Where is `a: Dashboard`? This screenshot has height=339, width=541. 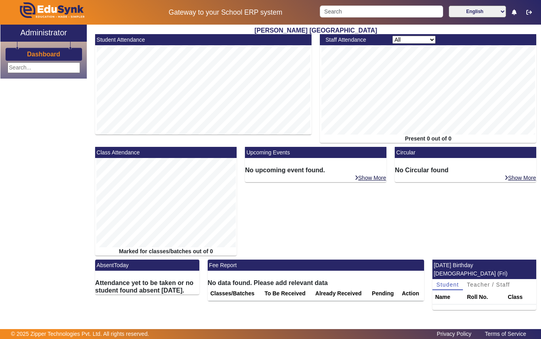 a: Dashboard is located at coordinates (44, 54).